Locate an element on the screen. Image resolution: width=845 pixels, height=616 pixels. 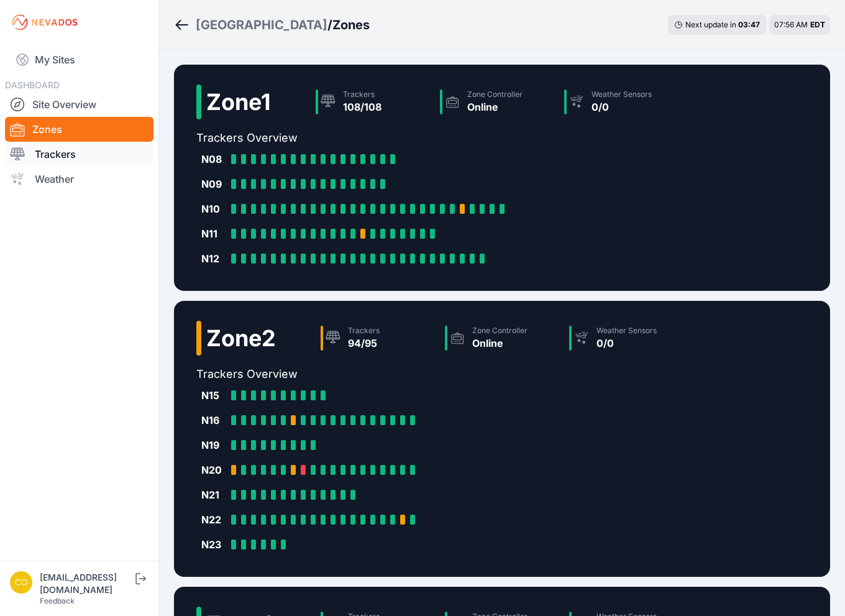
div: N08 is located at coordinates (214, 159).